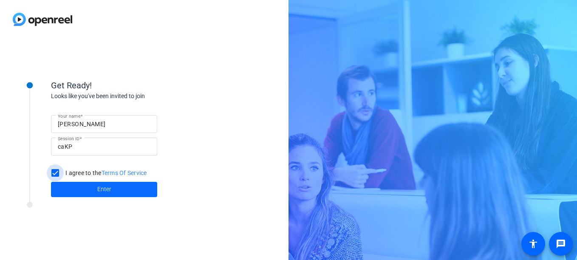  I want to click on label: I agree to the, so click(105, 173).